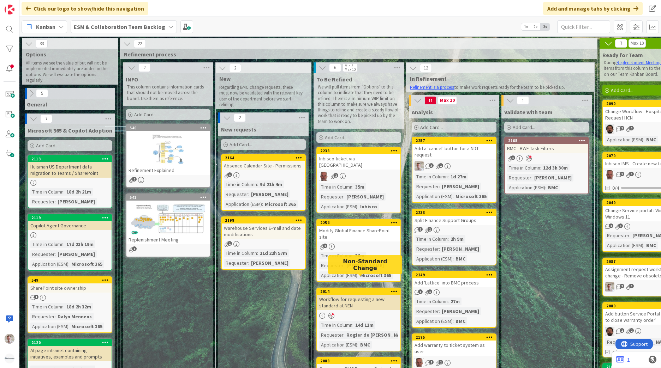 Image resolution: width=661 pixels, height=368 pixels. I want to click on div: 1d 27m, so click(458, 177).